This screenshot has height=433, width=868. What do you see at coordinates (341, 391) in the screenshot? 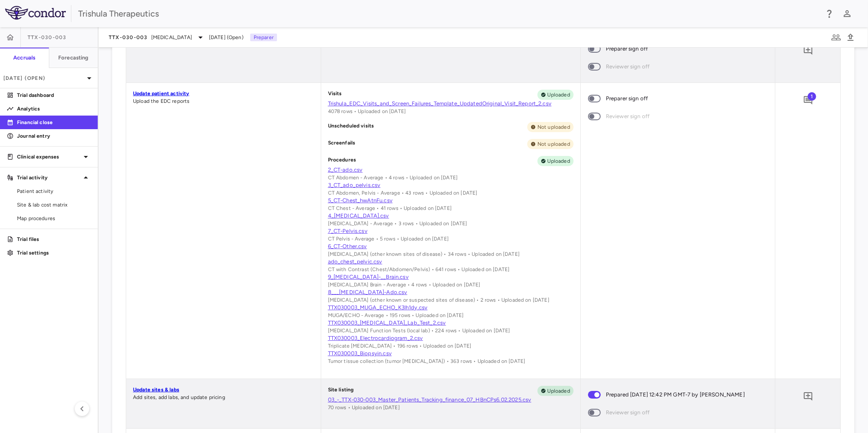
I see `p: Site listing` at bounding box center [341, 391].